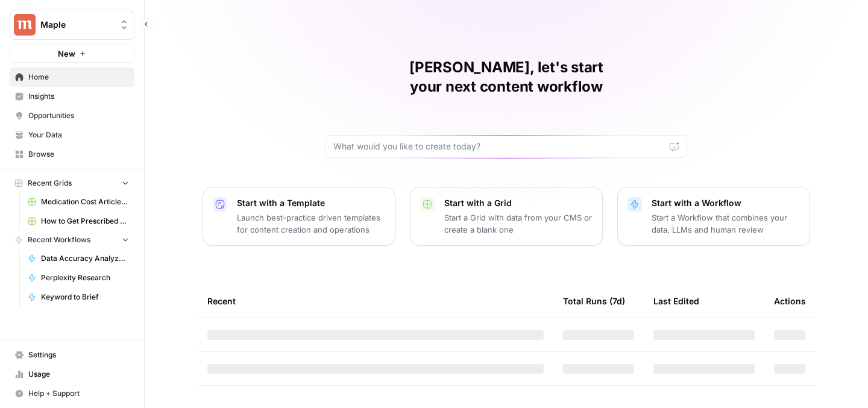 The width and height of the screenshot is (868, 408). What do you see at coordinates (85, 221) in the screenshot?
I see `span: How to Get Prescribed for [Medication]` at bounding box center [85, 221].